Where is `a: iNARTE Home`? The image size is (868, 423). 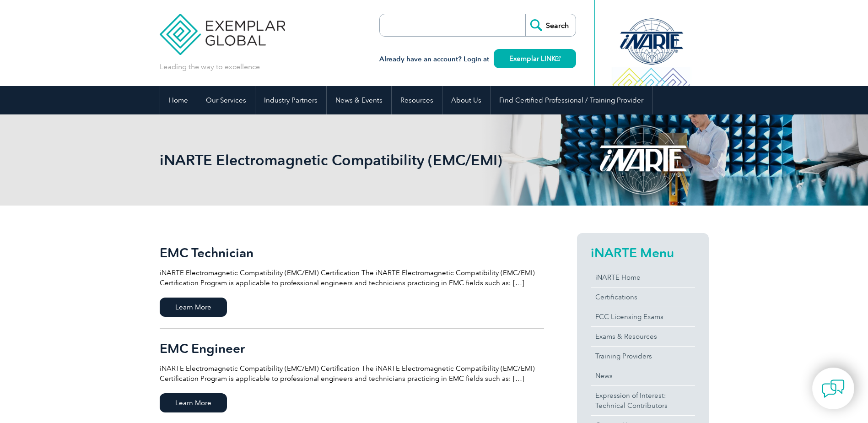
a: iNARTE Home is located at coordinates (643, 278).